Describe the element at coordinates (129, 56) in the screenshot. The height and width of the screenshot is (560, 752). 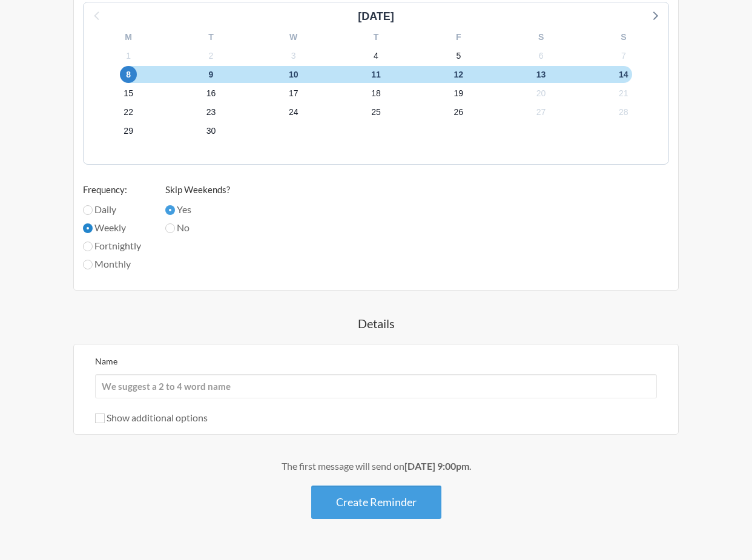
I see `span: Wednesday 1 October 2025` at that location.